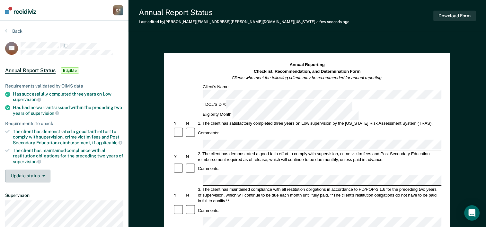  Describe the element at coordinates (68, 110) in the screenshot. I see `div: Has had no warrants issued within the preceding two years of` at that location.